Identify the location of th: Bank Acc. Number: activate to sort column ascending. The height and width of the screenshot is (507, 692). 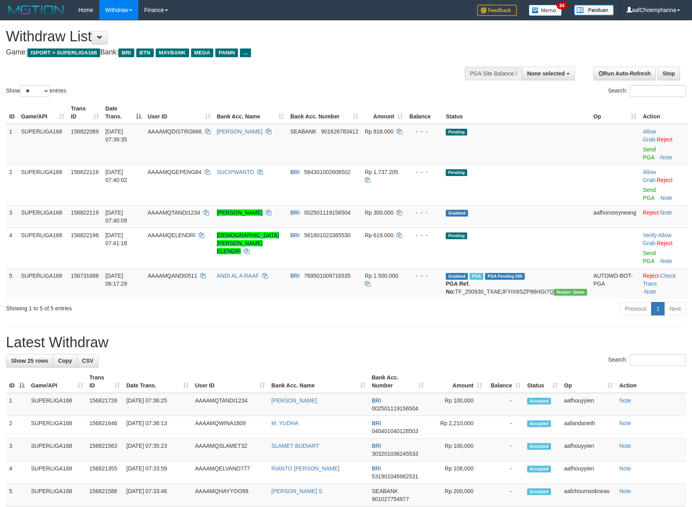
(325, 112).